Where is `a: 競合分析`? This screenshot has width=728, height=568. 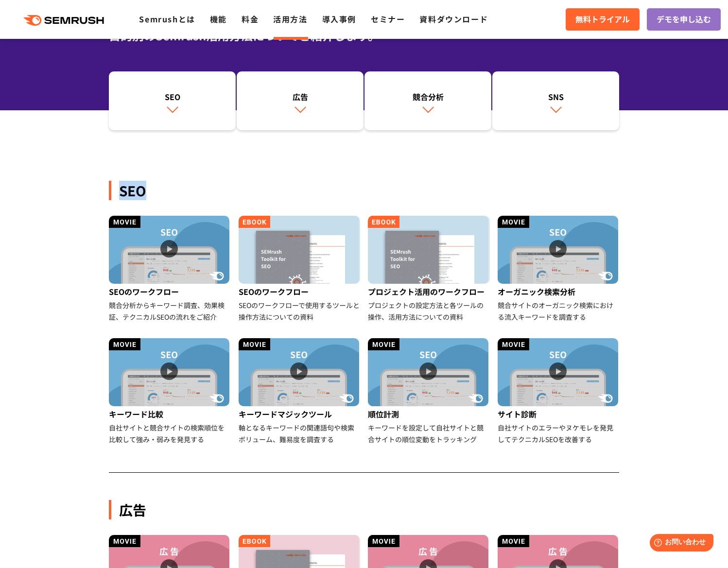
a: 競合分析 is located at coordinates (428, 101).